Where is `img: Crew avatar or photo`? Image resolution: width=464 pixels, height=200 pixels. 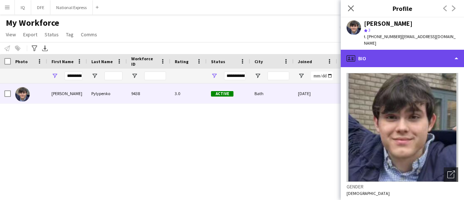 img: Crew avatar or photo is located at coordinates (402, 127).